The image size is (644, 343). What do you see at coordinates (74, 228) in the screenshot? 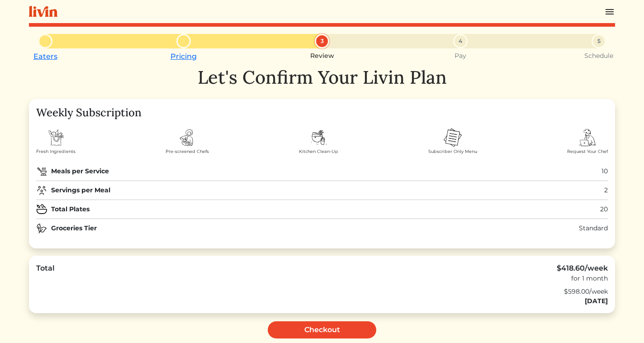
I see `strong: Groceries Tier` at bounding box center [74, 228].